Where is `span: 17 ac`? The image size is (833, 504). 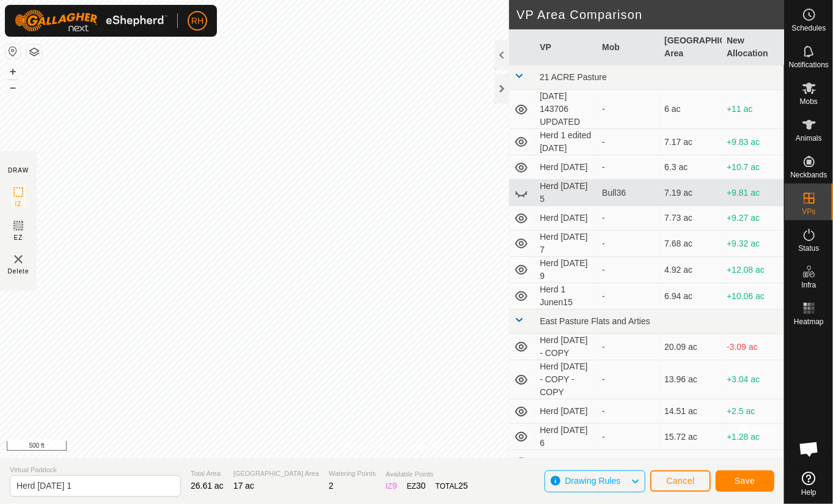
span: 17 ac is located at coordinates (244, 485).